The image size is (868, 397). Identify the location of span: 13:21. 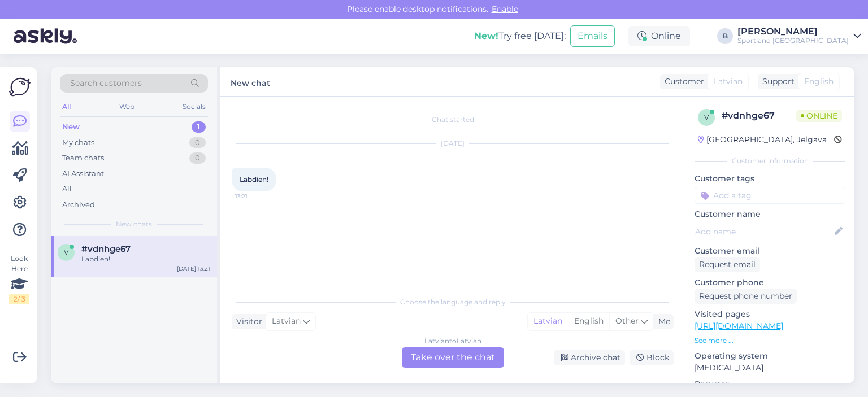
(256, 196).